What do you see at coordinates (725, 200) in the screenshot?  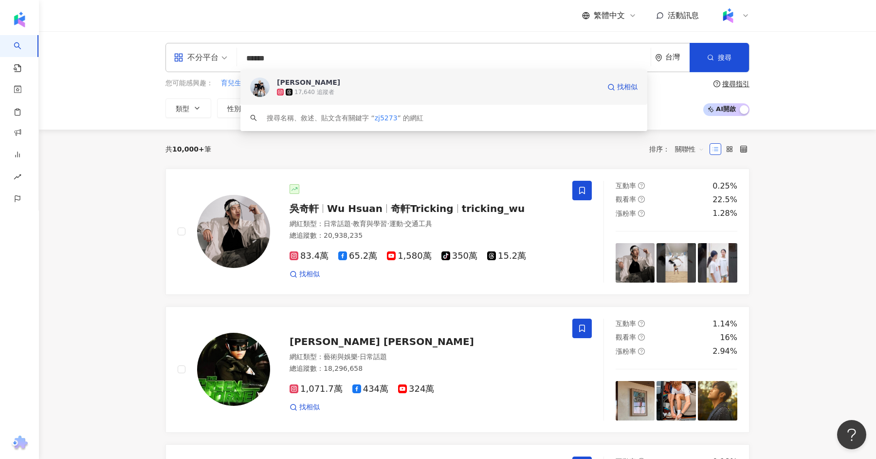 I see `div: 22.5%` at bounding box center [725, 200].